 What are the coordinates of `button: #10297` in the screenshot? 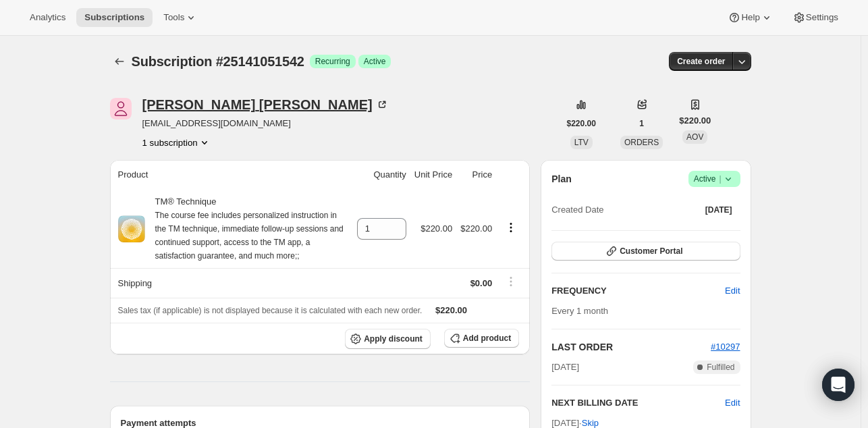 It's located at (725, 347).